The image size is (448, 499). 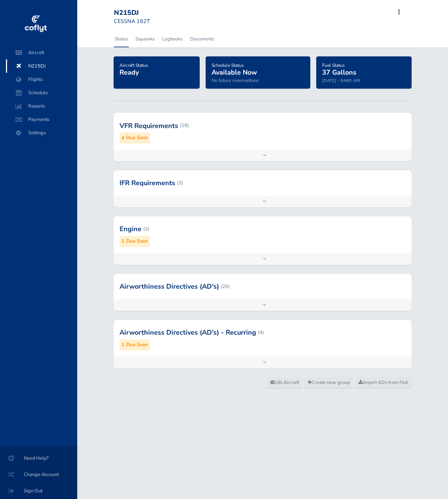 What do you see at coordinates (129, 73) in the screenshot?
I see `span: Ready` at bounding box center [129, 73].